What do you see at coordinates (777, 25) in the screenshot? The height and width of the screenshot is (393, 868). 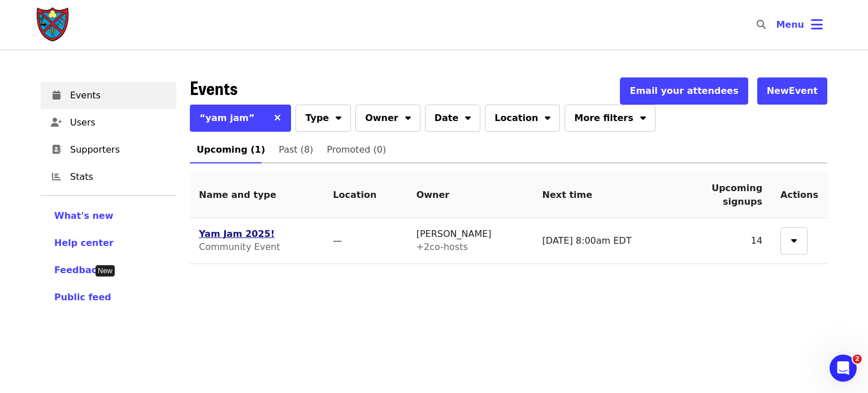 I see `input: Search` at bounding box center [777, 25].